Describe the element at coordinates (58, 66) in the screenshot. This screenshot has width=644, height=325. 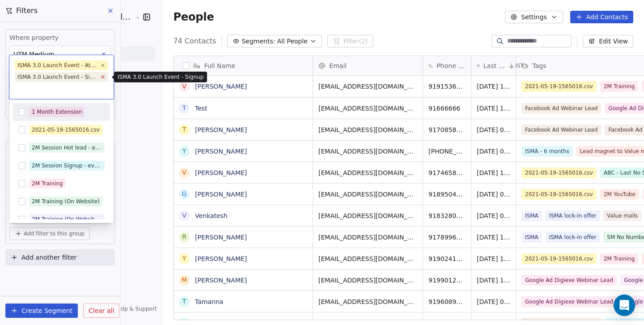
I see `div: ISMA 3.0 Launch Event - Attended` at that location.